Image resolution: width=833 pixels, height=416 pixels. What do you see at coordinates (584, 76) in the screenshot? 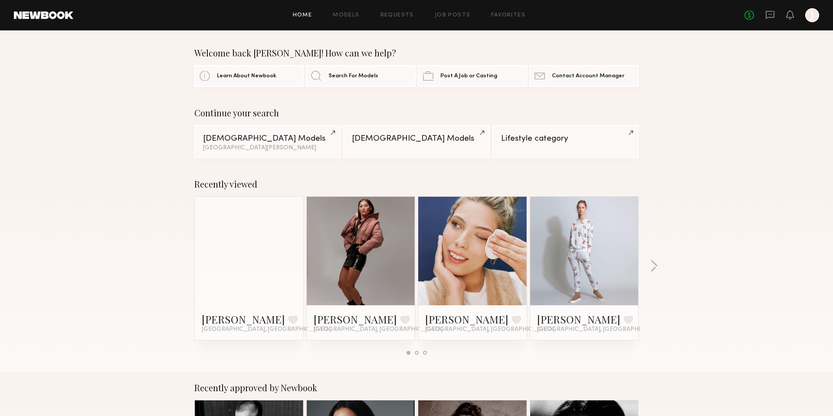
I see `a: Contact Account Manager` at bounding box center [584, 76].